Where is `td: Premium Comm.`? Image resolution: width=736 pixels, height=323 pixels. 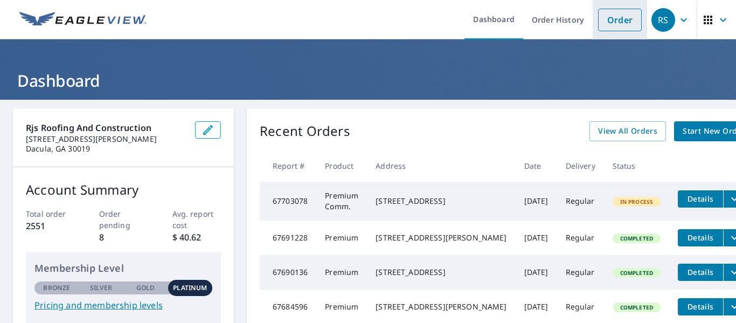 td: Premium Comm. is located at coordinates (342, 201).